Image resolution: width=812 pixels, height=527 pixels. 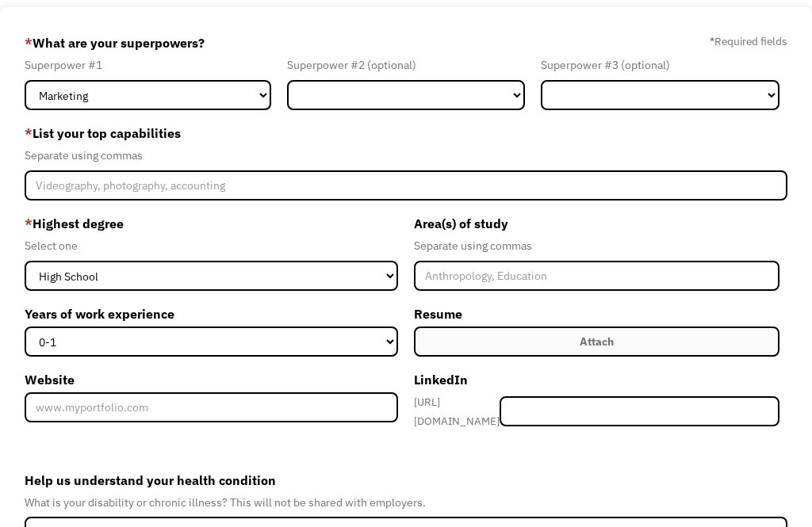 I want to click on label: Attach, so click(x=597, y=342).